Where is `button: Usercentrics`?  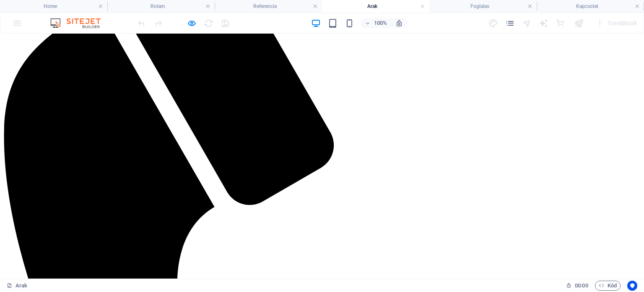
button: Usercentrics is located at coordinates (633, 286).